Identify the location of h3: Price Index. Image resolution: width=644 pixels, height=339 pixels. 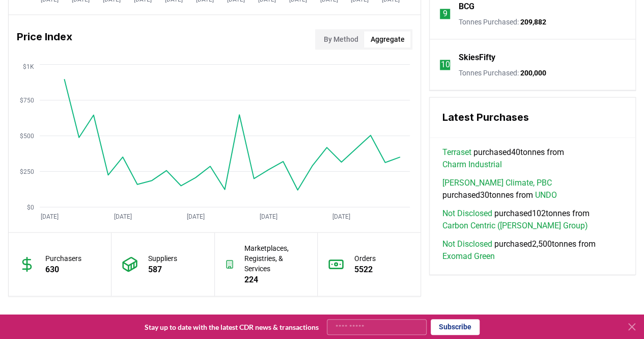
(44, 39).